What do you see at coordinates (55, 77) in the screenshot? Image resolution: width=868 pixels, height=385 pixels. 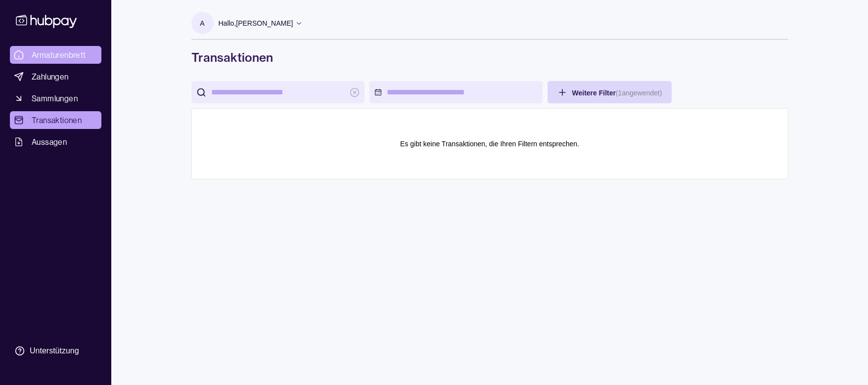 I see `a: Zahlungen` at bounding box center [55, 77].